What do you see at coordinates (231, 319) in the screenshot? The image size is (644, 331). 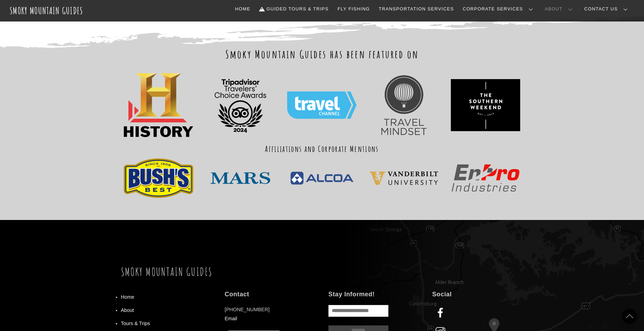 I see `a: Email` at bounding box center [231, 319].